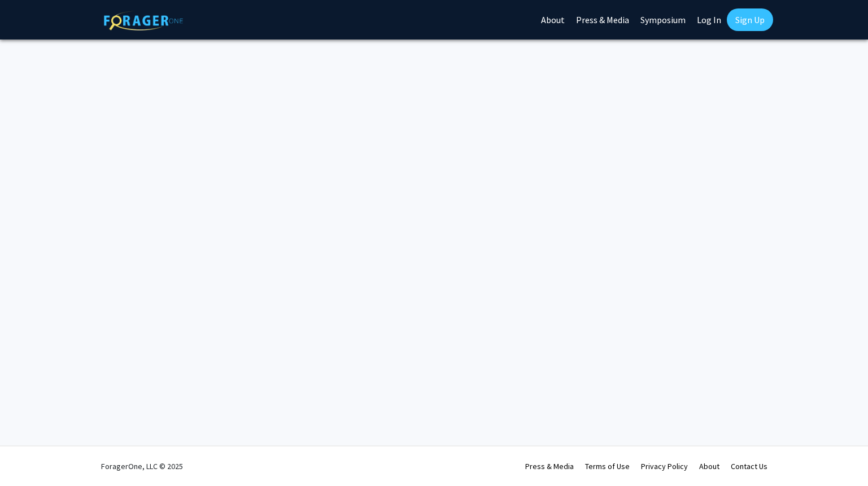 The height and width of the screenshot is (486, 868). I want to click on a: Contact Us, so click(749, 466).